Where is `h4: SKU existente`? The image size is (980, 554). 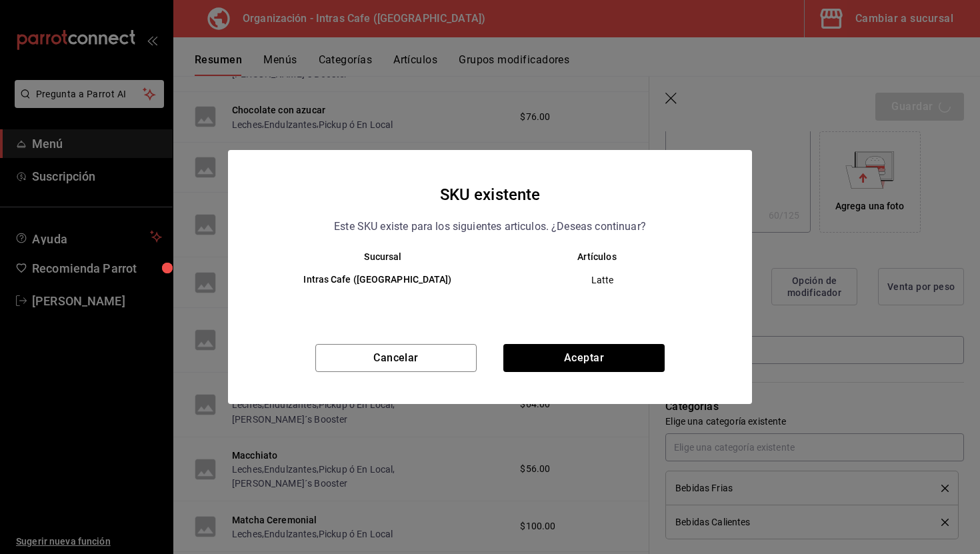
h4: SKU existente is located at coordinates (490, 195).